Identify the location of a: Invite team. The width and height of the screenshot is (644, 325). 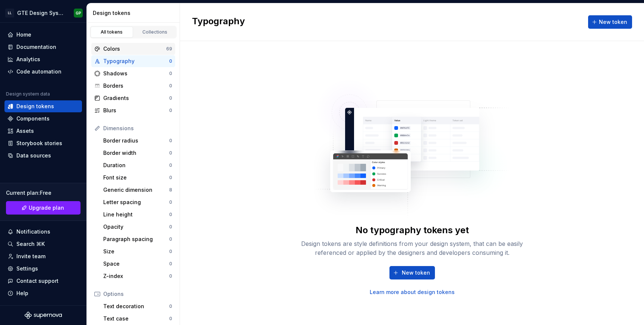
(43, 256).